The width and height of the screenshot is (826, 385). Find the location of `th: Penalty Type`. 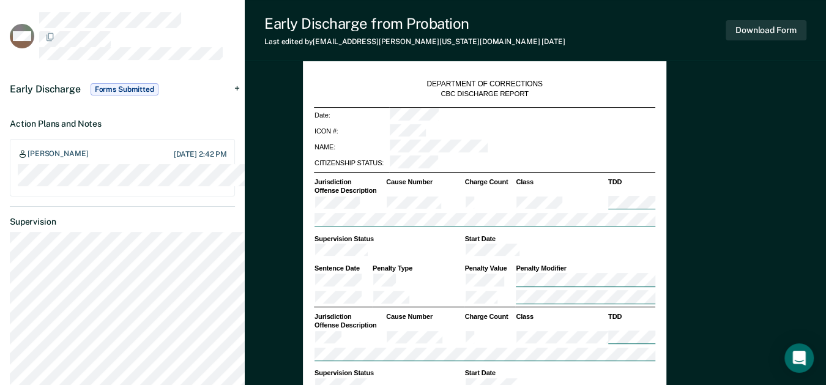

th: Penalty Type is located at coordinates (418, 268).